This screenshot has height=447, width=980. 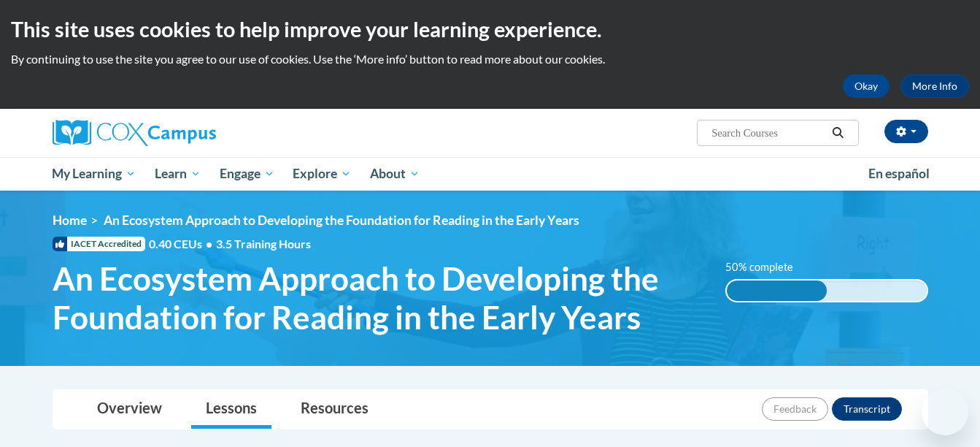 I want to click on button: Transcript, so click(x=867, y=408).